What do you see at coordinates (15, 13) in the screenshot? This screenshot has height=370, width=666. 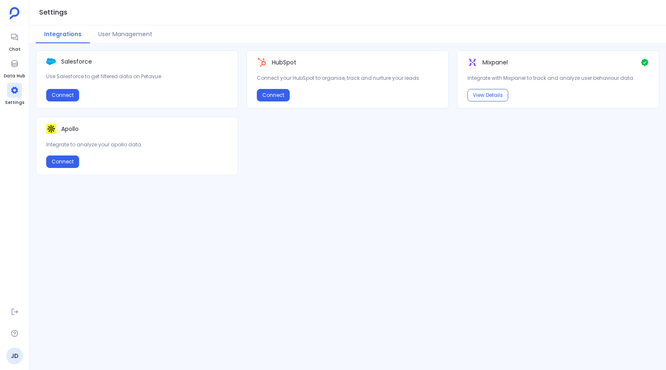 I see `img: petavue logo` at bounding box center [15, 13].